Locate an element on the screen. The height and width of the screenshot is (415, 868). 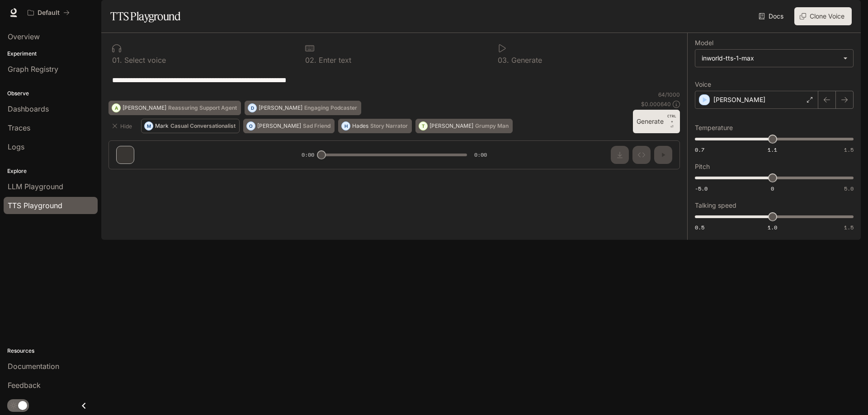
p: 0 3 . is located at coordinates (503, 60).